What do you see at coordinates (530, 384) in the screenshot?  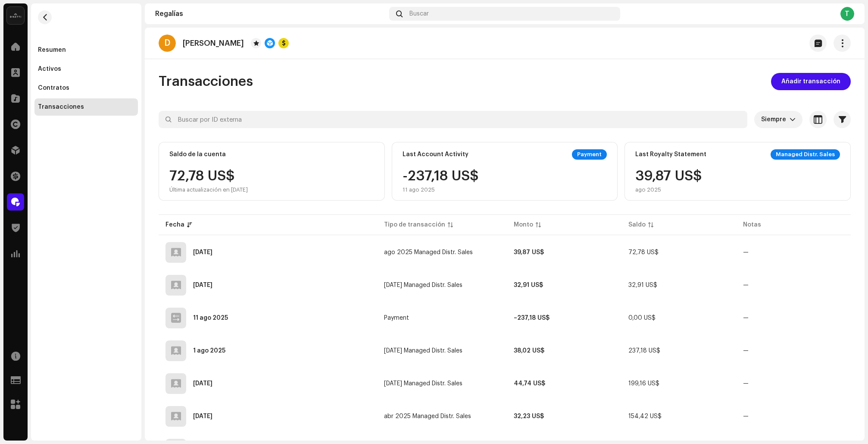 I see `strong: 44,74 US$` at bounding box center [530, 384].